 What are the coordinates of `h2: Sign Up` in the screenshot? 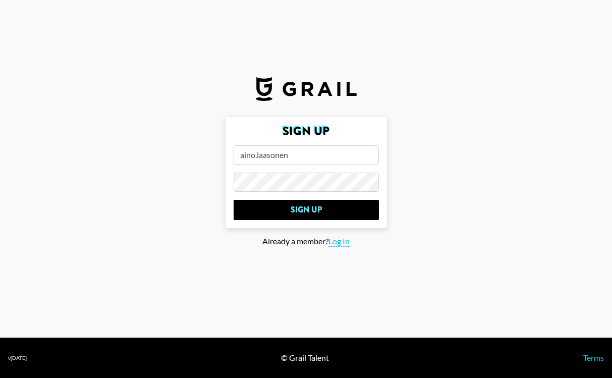 It's located at (306, 131).